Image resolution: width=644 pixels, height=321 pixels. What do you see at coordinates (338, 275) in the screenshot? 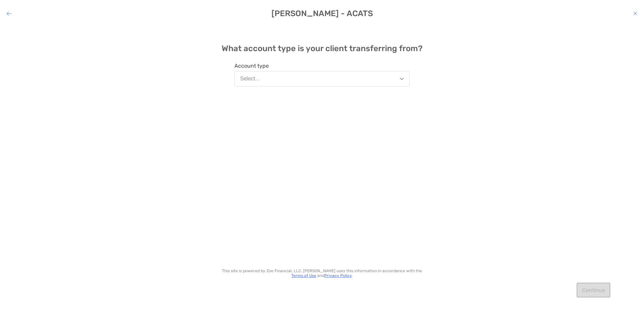
I see `a: Privacy Policy` at bounding box center [338, 275].